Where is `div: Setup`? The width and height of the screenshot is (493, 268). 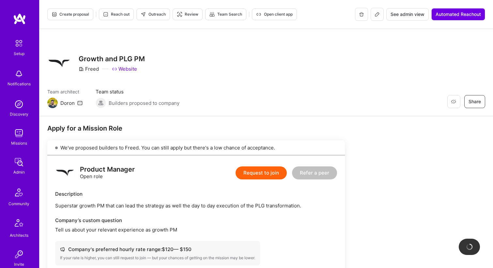 div: Setup is located at coordinates (19, 53).